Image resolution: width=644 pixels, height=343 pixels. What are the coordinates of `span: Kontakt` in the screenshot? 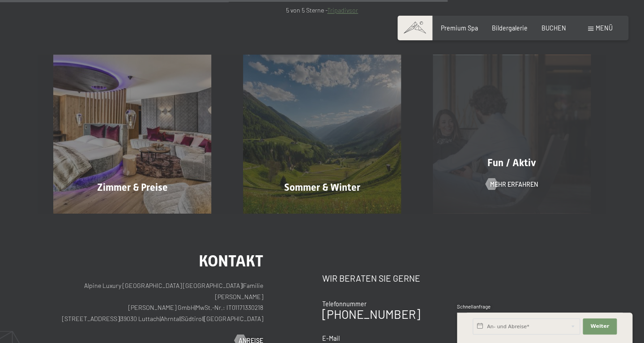 It's located at (231, 260).